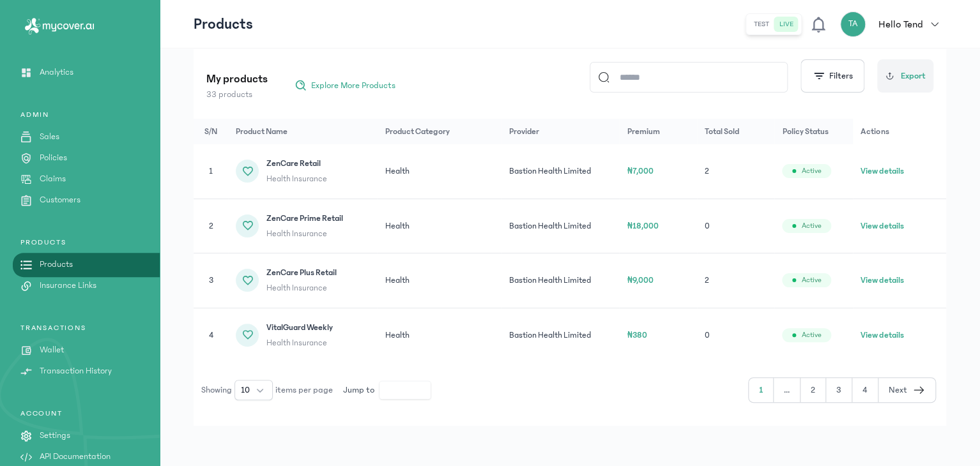 Image resolution: width=980 pixels, height=466 pixels. What do you see at coordinates (353, 85) in the screenshot?
I see `span: Explore More Products` at bounding box center [353, 85].